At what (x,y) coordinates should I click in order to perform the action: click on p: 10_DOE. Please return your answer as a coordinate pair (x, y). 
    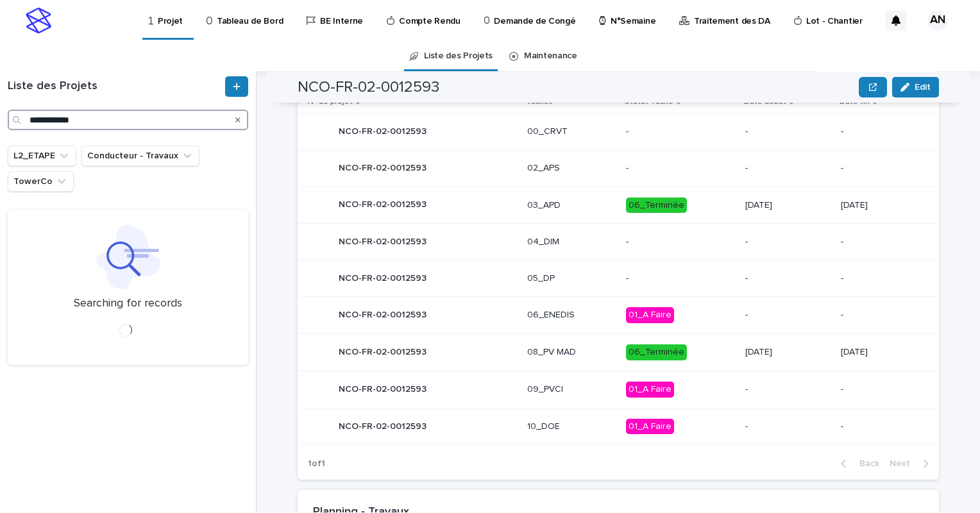
    Looking at the image, I should click on (571, 427).